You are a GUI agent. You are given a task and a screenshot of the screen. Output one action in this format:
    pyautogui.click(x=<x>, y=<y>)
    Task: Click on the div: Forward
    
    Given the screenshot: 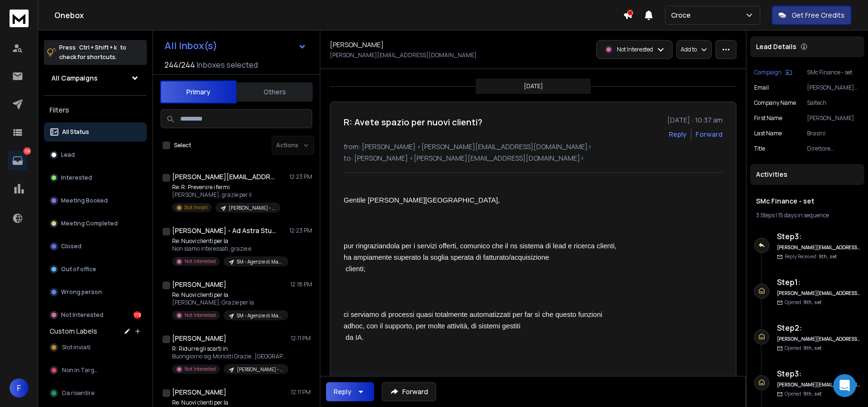 What is the action you would take?
    pyautogui.click(x=709, y=135)
    